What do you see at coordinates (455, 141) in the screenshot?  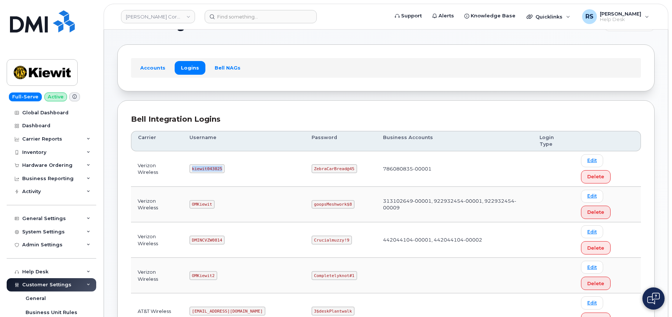 I see `th: Business Accounts` at bounding box center [455, 141].